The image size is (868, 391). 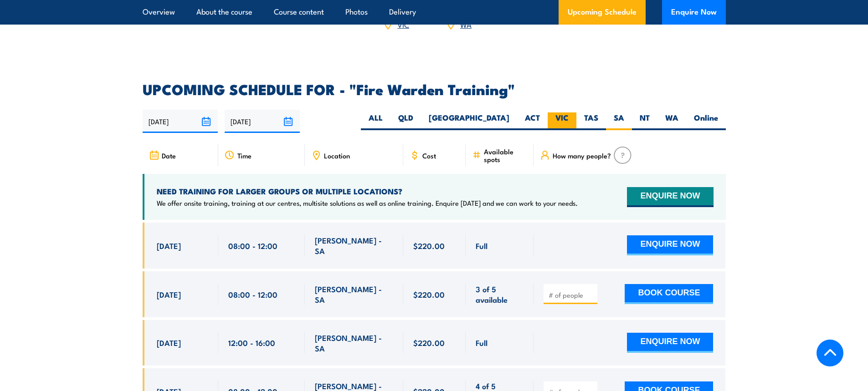 What do you see at coordinates (252, 342) in the screenshot?
I see `span: 12:00 - 16:00` at bounding box center [252, 342].